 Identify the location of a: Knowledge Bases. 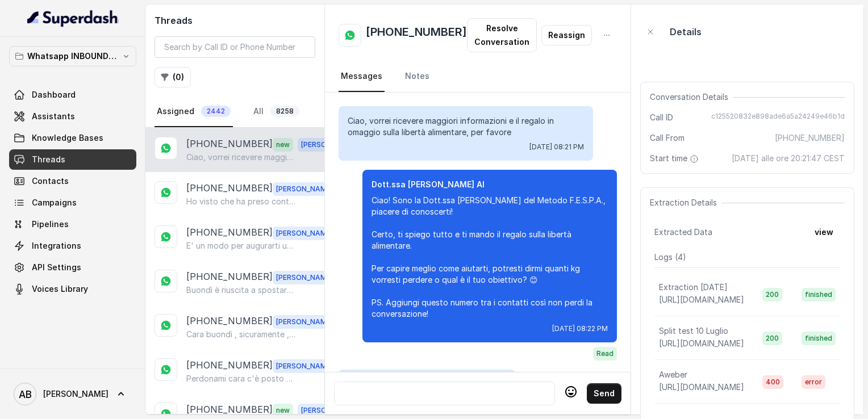
(72, 138).